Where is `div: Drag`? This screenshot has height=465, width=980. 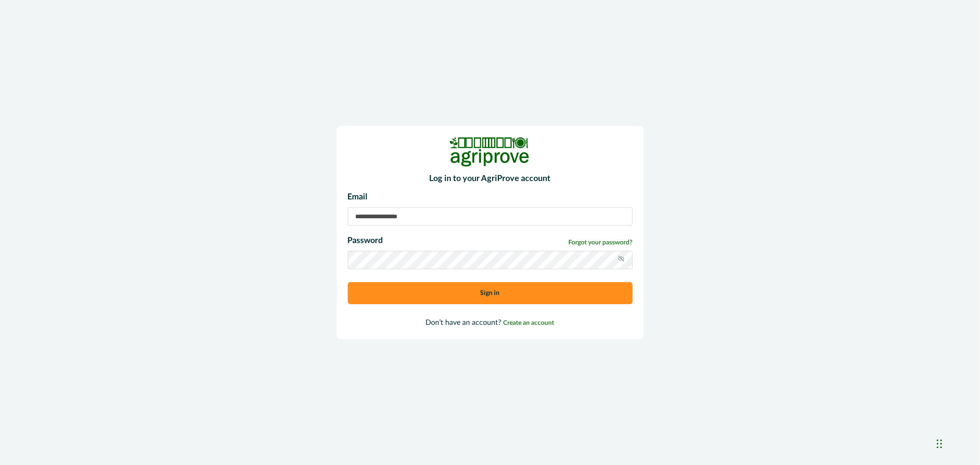
div: Drag is located at coordinates (940, 444).